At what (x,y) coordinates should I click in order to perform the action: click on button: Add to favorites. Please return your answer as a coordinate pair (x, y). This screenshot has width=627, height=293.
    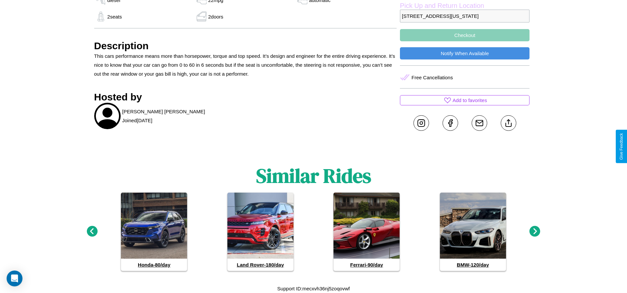
    Looking at the image, I should click on (465, 100).